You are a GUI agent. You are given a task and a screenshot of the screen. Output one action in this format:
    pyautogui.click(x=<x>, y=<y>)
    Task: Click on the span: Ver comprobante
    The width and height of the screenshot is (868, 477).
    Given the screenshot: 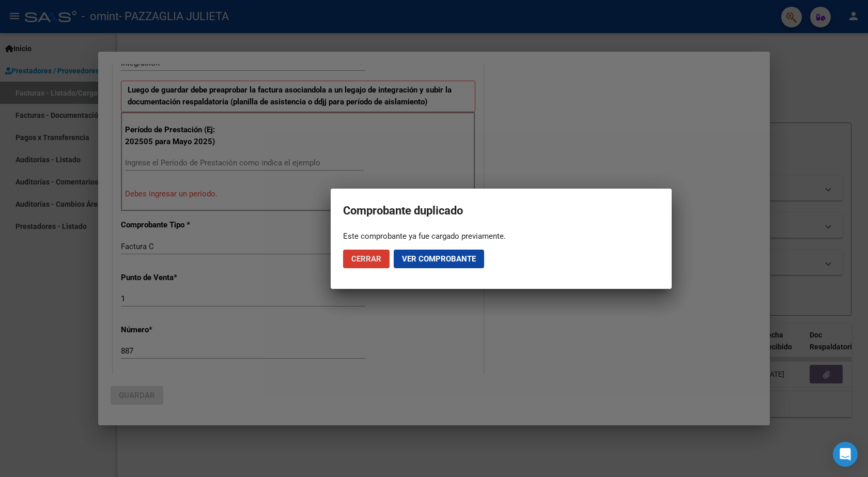 What is the action you would take?
    pyautogui.click(x=438, y=259)
    